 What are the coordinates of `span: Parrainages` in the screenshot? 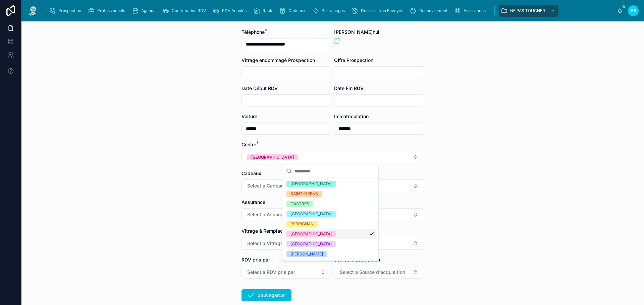 It's located at (333, 11).